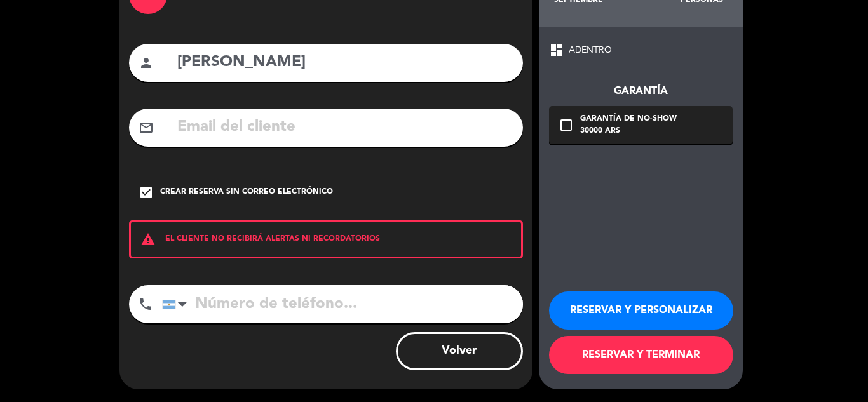 The height and width of the screenshot is (402, 868). What do you see at coordinates (177, 305) in the screenshot?
I see `div: Argentina: +54` at bounding box center [177, 305].